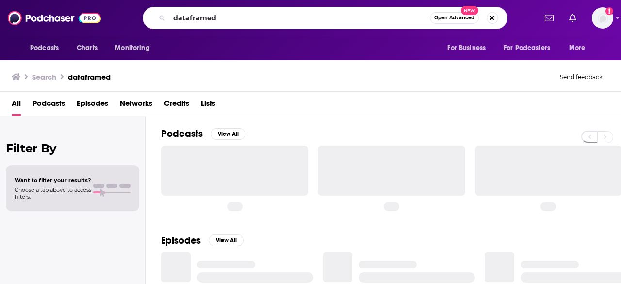 The width and height of the screenshot is (621, 284). What do you see at coordinates (89, 77) in the screenshot?
I see `h3: dataframed` at bounding box center [89, 77].